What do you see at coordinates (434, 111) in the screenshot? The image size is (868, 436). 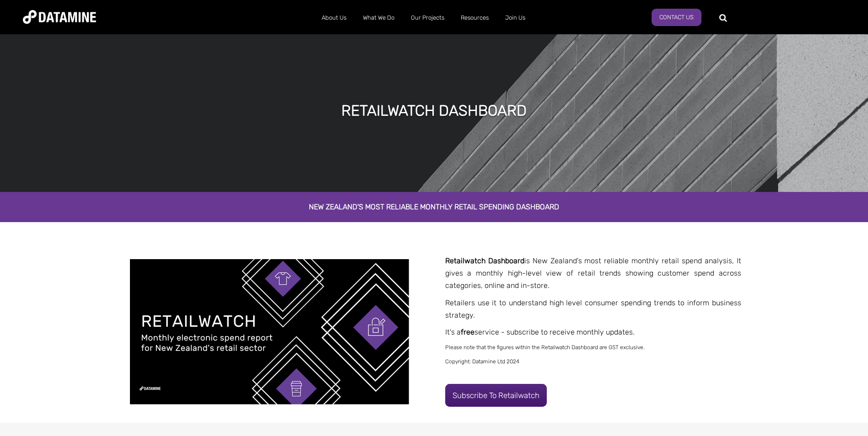 I see `h1: retailWATCH Dashboard` at bounding box center [434, 111].